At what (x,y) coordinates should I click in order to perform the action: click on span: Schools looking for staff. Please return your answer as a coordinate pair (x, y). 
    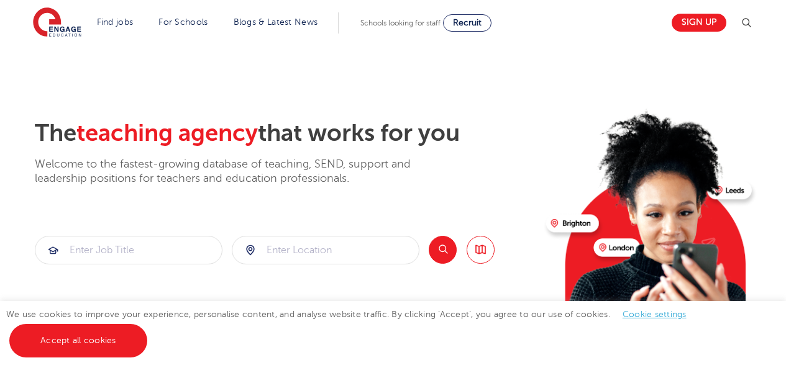
    Looking at the image, I should click on (400, 23).